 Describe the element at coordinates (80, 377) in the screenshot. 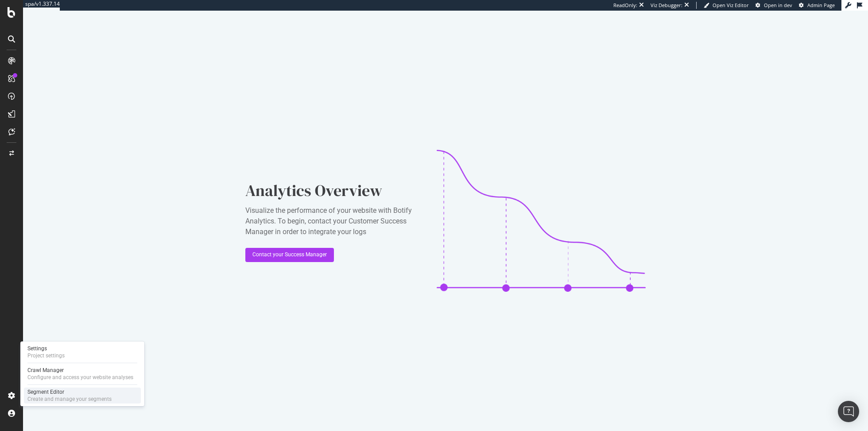

I see `div: Configure and access your website analyses` at that location.